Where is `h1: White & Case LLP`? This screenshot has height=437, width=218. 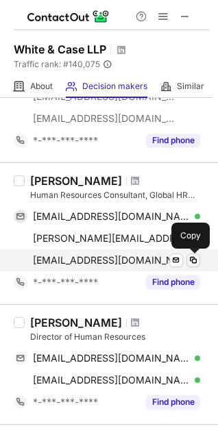 h1: White & Case LLP is located at coordinates (60, 49).